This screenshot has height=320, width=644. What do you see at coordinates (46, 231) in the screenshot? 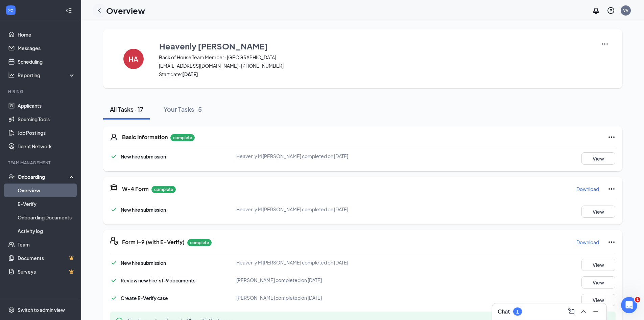
I see `a: Activity log` at bounding box center [46, 231].